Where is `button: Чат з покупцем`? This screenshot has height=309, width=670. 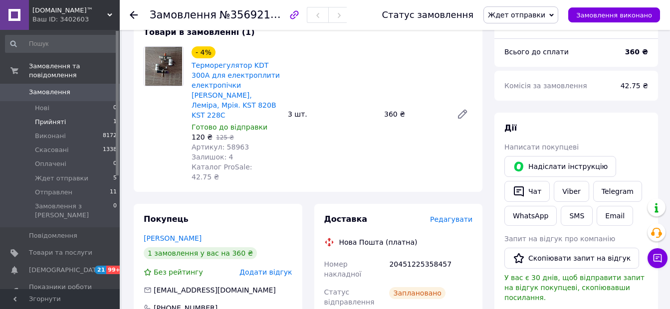
button: Чат з покупцем is located at coordinates (657, 258).